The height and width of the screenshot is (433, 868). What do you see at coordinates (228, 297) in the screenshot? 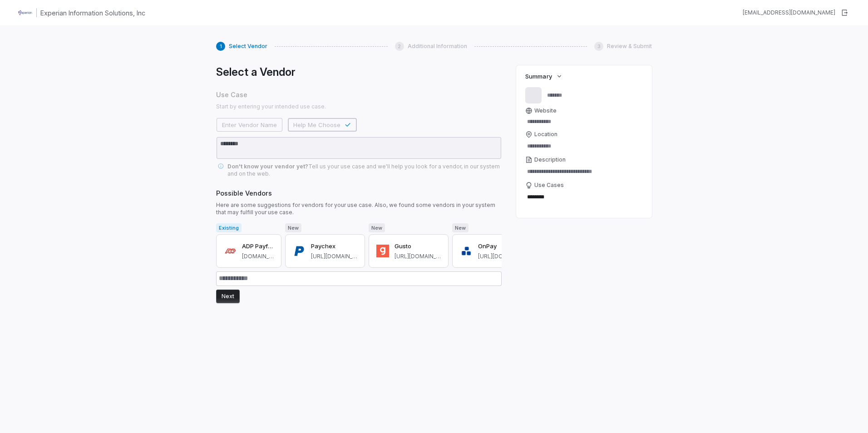
I see `button: Next` at bounding box center [228, 297].